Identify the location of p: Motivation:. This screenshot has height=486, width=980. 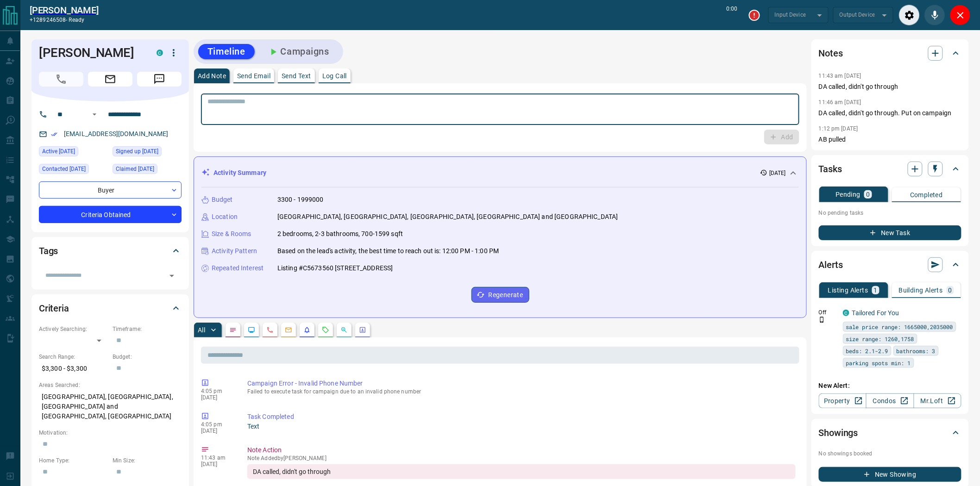
(111, 433).